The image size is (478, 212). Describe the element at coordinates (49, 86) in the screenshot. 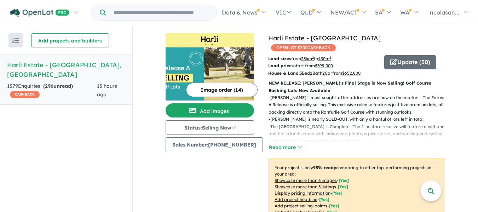

I see `span: 296` at that location.